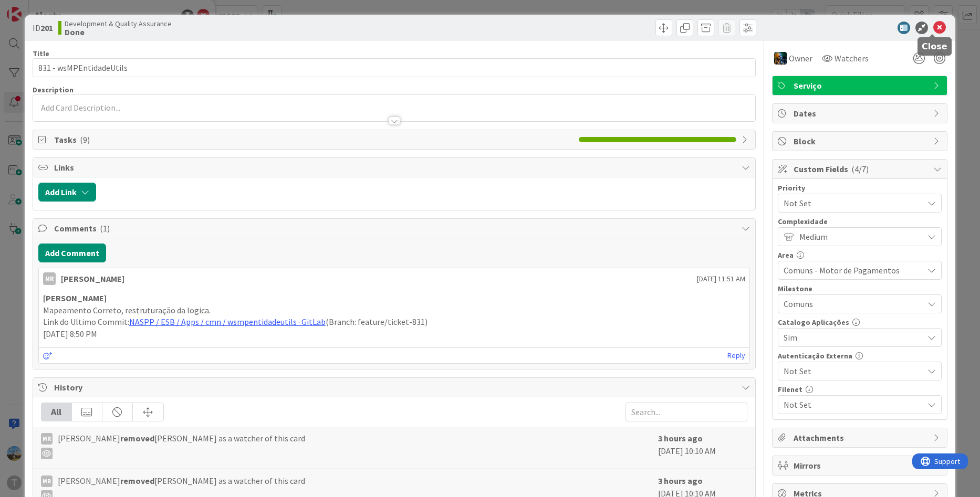  I want to click on span: Comuns - Motor de Pagamentos, so click(851, 270).